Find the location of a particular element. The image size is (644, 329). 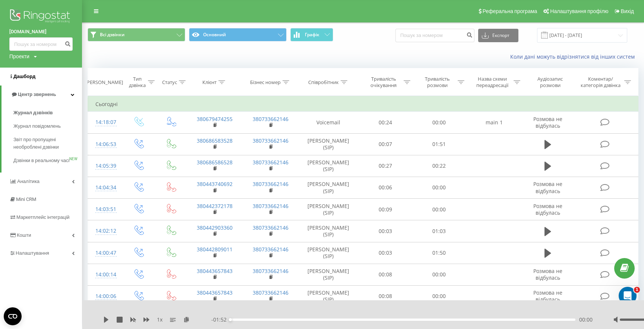

a: Журнал дзвінків is located at coordinates (48, 113).